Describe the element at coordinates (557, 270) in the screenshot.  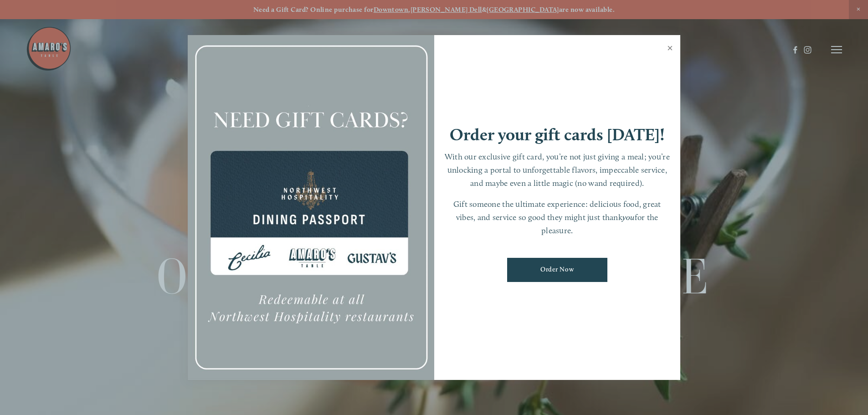
I see `a: Order Now` at that location.